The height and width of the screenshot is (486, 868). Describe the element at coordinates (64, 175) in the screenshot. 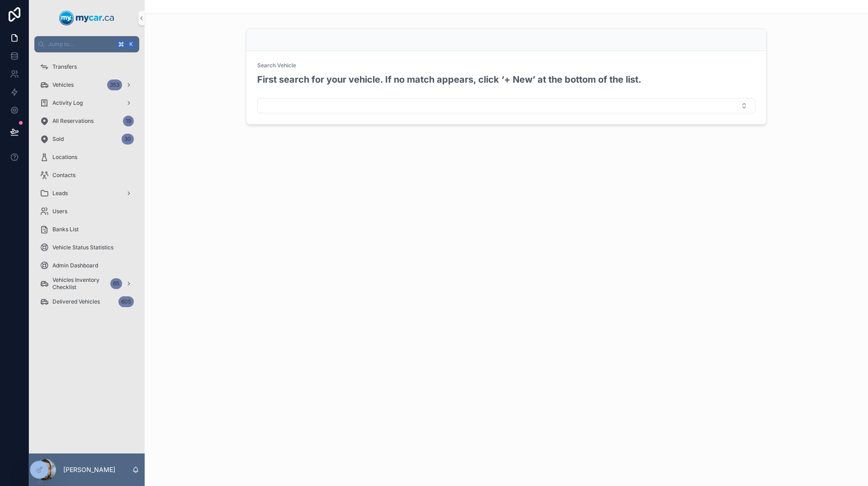

I see `span: Contacts` at that location.